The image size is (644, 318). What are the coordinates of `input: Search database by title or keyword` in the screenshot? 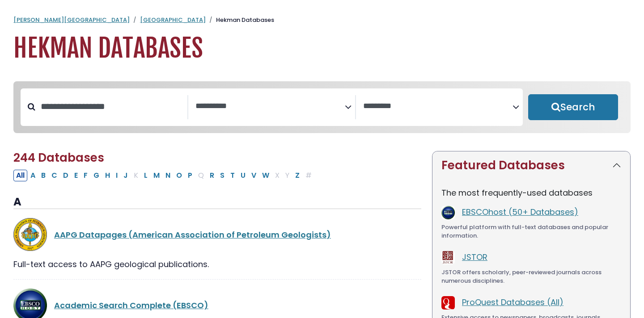 It's located at (111, 107).